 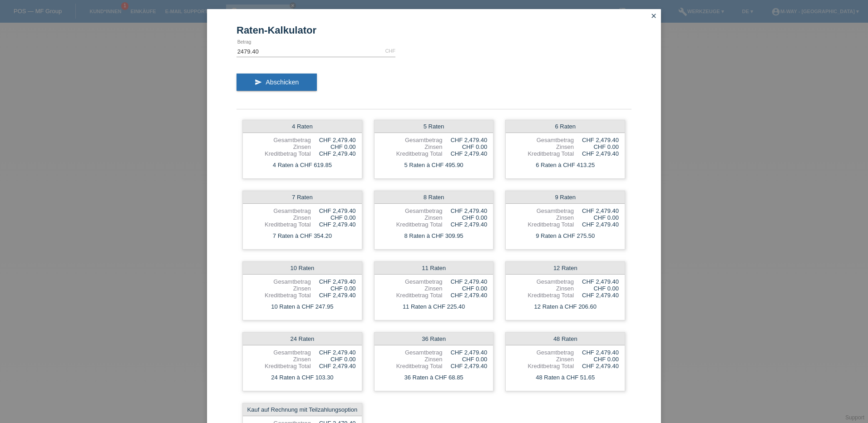 What do you see at coordinates (565, 378) in the screenshot?
I see `div: 48 Raten à CHF 51.65` at bounding box center [565, 378].